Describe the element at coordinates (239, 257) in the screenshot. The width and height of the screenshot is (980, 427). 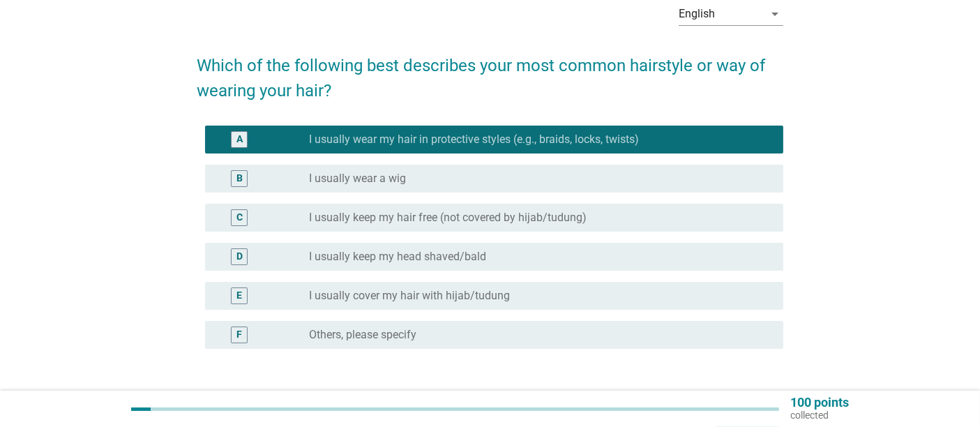
I see `div: D` at that location.